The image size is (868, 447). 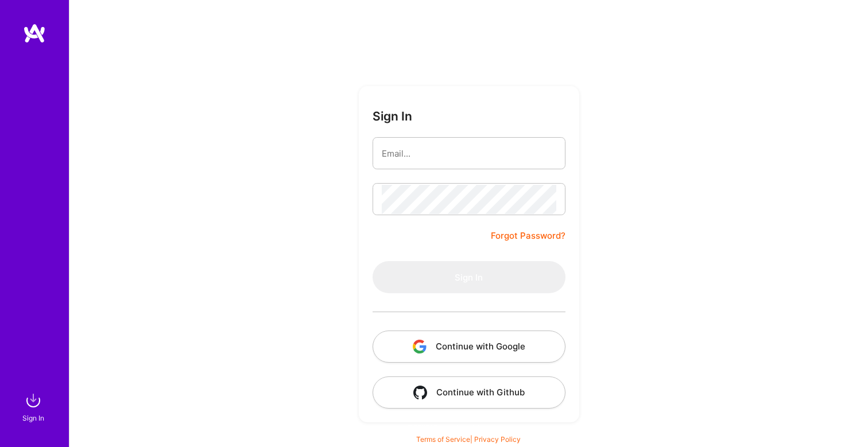 I want to click on a: Privacy Policy, so click(x=497, y=439).